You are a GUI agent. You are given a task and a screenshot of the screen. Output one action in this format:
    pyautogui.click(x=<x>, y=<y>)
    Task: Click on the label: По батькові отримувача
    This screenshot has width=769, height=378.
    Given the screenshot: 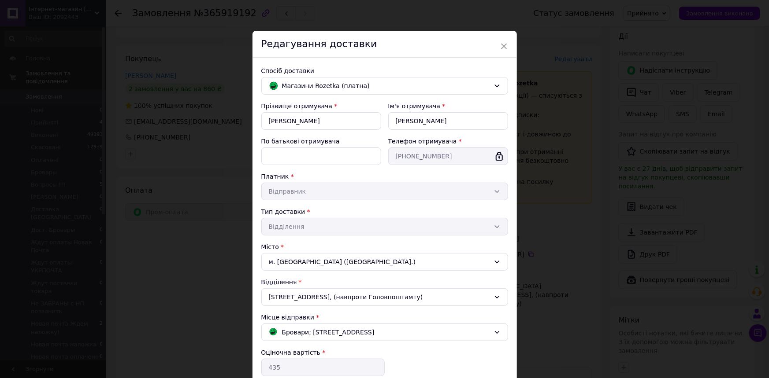 What is the action you would take?
    pyautogui.click(x=300, y=141)
    